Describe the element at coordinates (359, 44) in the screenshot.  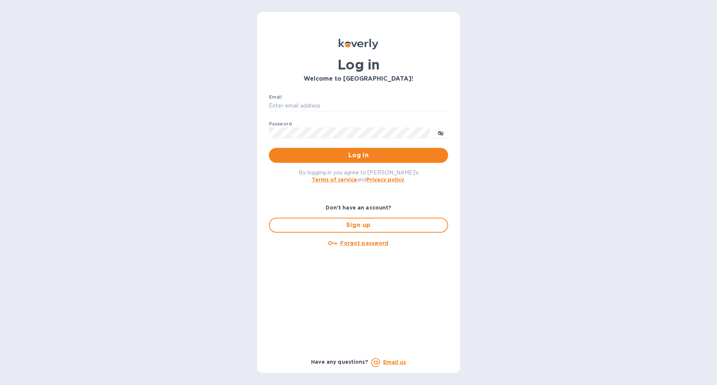
I see `img: Koverly` at that location.